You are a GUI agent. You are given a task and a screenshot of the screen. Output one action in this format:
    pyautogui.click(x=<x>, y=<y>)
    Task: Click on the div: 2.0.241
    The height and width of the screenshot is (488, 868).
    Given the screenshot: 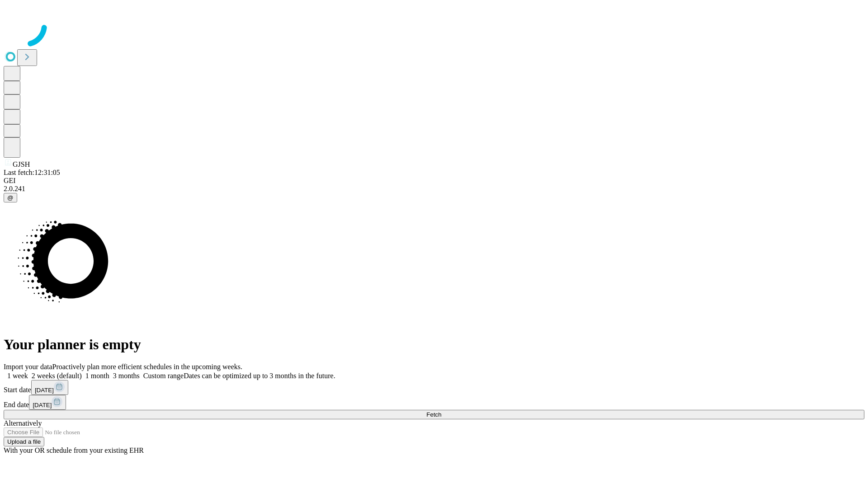 What is the action you would take?
    pyautogui.click(x=434, y=189)
    